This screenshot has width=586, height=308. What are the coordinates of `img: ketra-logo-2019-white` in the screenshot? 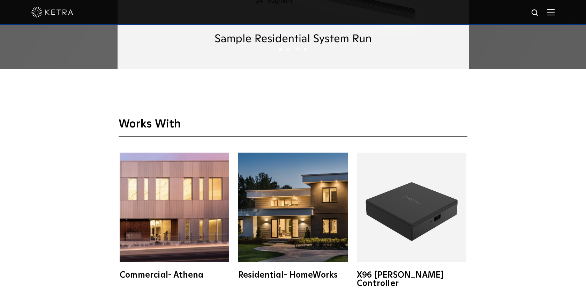 It's located at (52, 12).